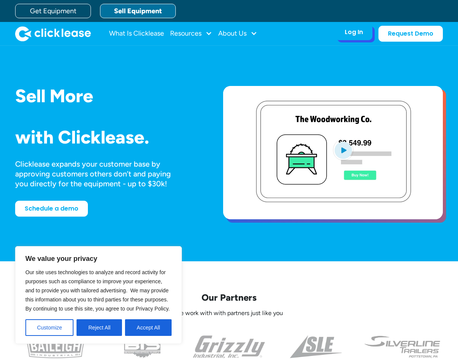  What do you see at coordinates (138, 11) in the screenshot?
I see `a: Sell Equipment` at bounding box center [138, 11].